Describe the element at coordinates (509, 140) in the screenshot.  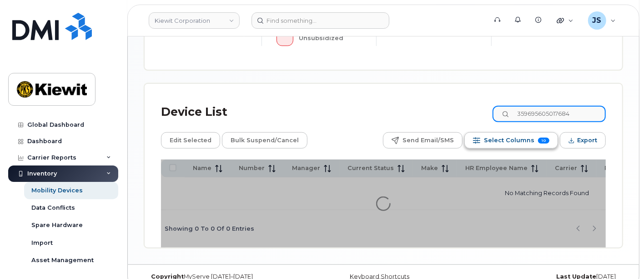
I see `span: Select Columns` at that location.